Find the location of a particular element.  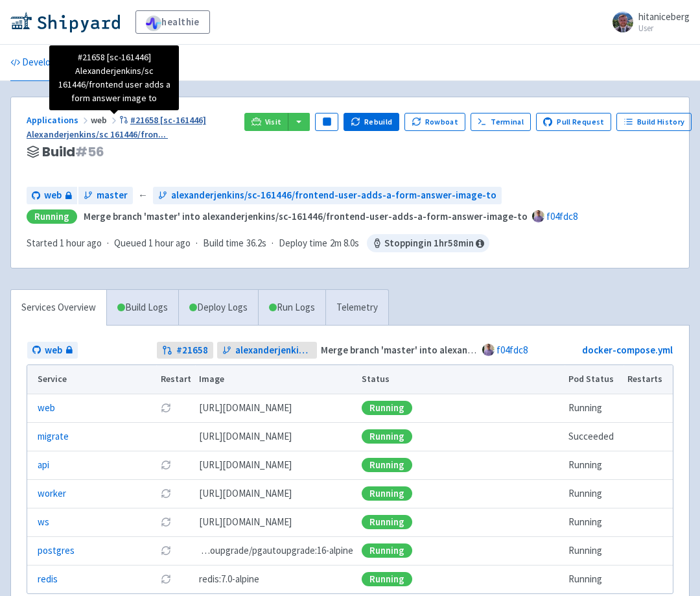

a: Deploy Logs is located at coordinates (218, 308).